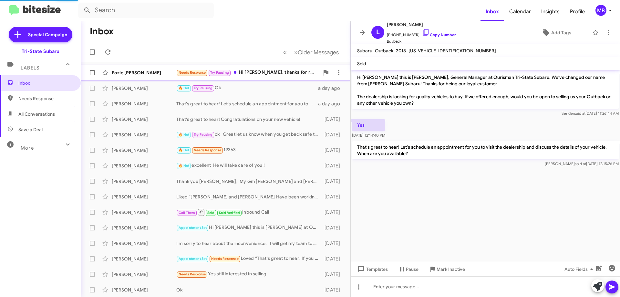  I want to click on button: Mark Inactive, so click(447, 269).